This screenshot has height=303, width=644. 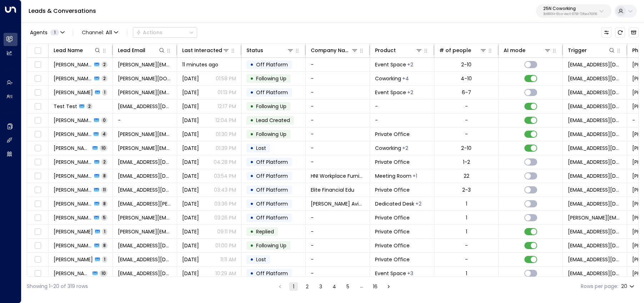 I want to click on span: 4, so click(x=104, y=134).